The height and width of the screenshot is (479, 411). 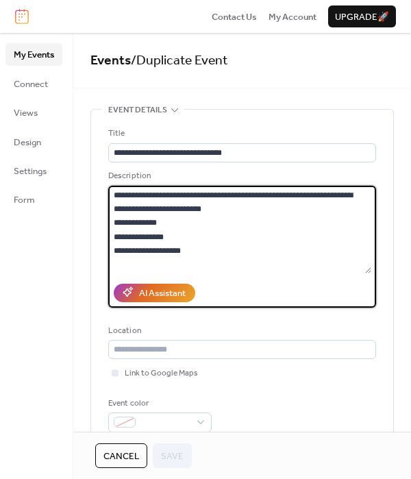 What do you see at coordinates (179, 60) in the screenshot?
I see `span: / Duplicate Event` at bounding box center [179, 60].